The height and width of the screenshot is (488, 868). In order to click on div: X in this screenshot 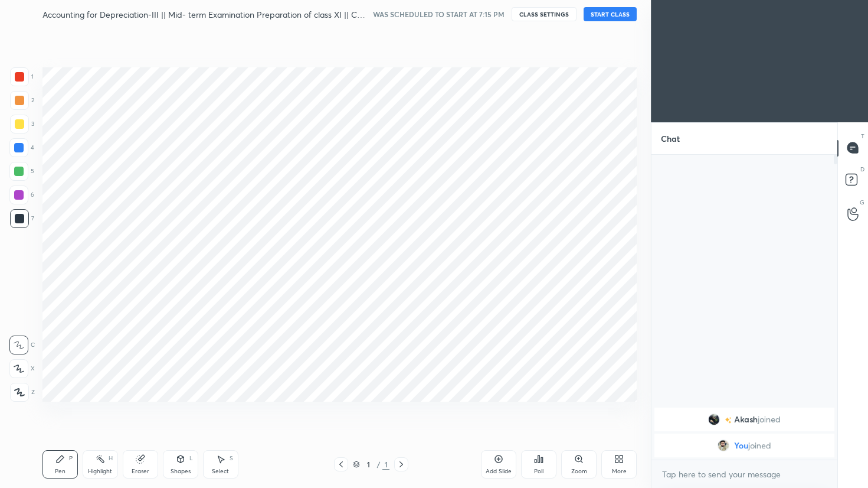, I will do `click(22, 368)`.